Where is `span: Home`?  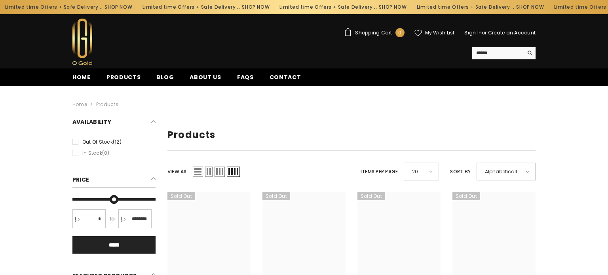
span: Home is located at coordinates (82, 77).